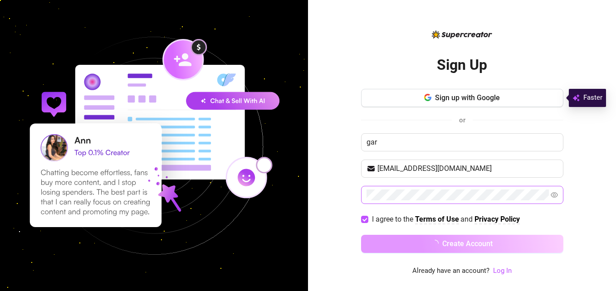 The image size is (616, 291). What do you see at coordinates (435, 244) in the screenshot?
I see `span: loading` at bounding box center [435, 244].